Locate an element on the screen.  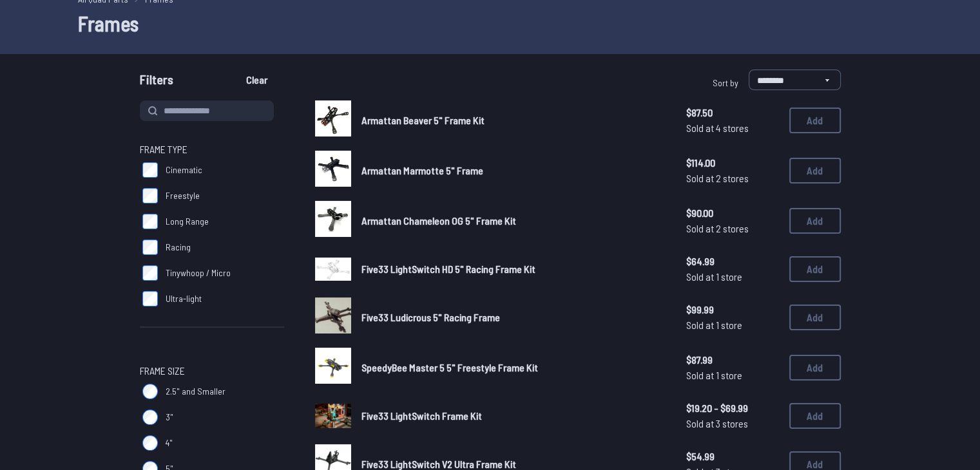
span: $54.99 is located at coordinates (733, 457).